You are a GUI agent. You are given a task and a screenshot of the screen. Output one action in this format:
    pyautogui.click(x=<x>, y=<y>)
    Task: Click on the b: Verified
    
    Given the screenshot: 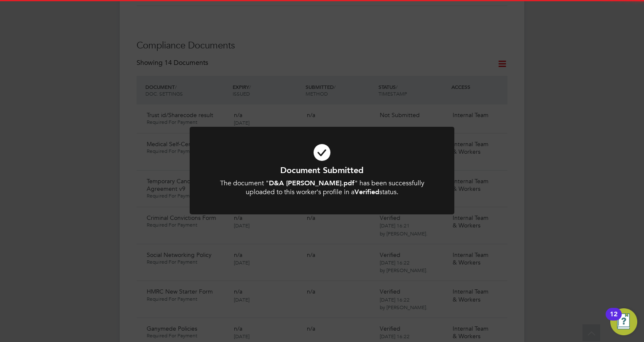 What is the action you would take?
    pyautogui.click(x=366, y=192)
    